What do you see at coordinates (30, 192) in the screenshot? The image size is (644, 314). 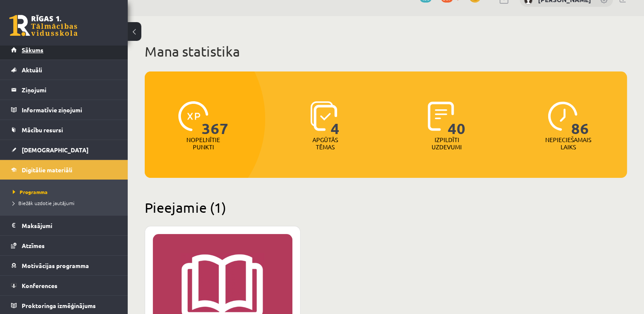 I see `span: Programma` at bounding box center [30, 192].